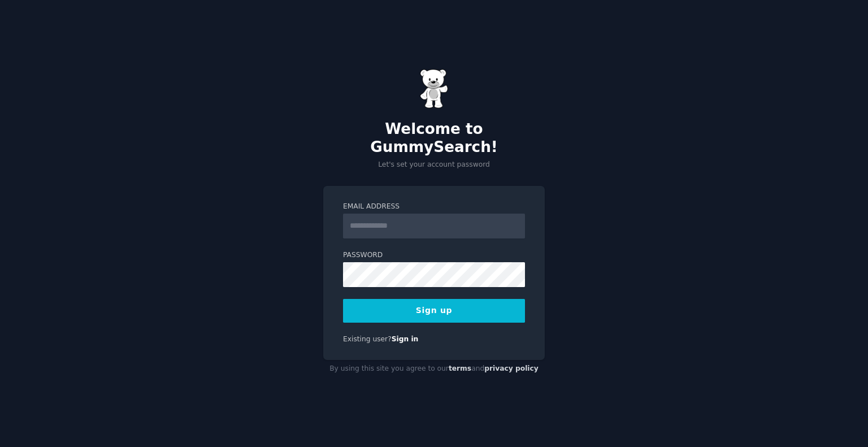 The height and width of the screenshot is (447, 868). What do you see at coordinates (434, 311) in the screenshot?
I see `button: Sign up` at bounding box center [434, 311].